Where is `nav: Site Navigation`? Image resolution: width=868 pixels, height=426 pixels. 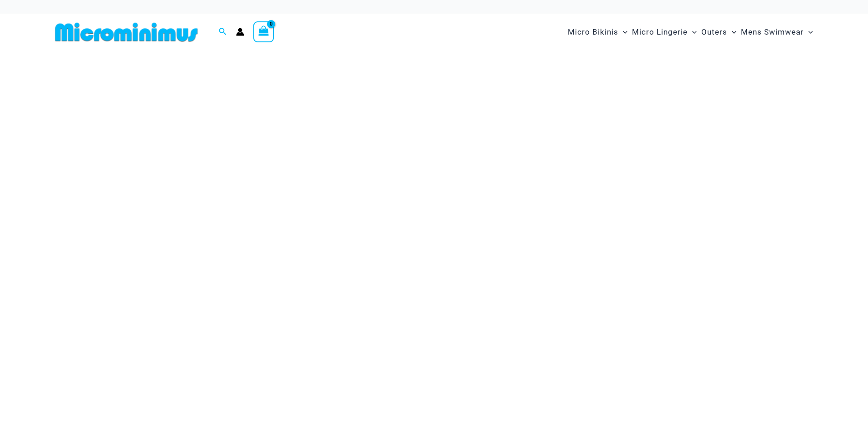
nav: Site Navigation is located at coordinates (690, 32).